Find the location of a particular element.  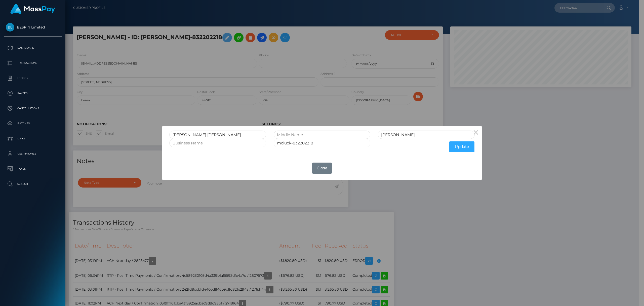

p: Dashboard is located at coordinates (33, 48).